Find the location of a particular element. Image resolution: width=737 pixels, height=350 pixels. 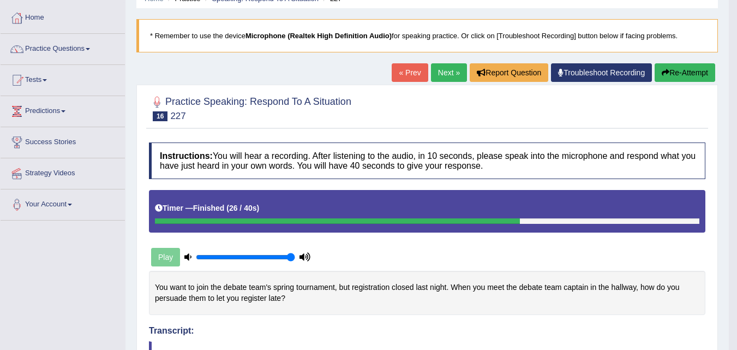

button: Re-Attempt is located at coordinates (685, 73).